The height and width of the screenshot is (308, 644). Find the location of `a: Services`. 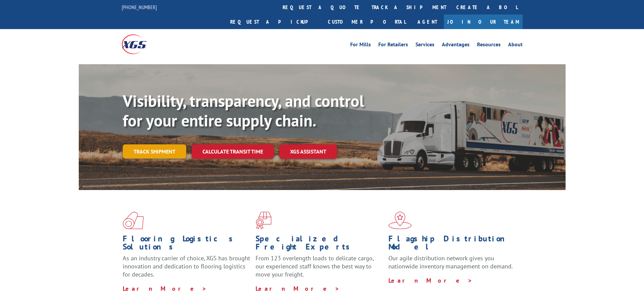

a: Services is located at coordinates (425, 46).